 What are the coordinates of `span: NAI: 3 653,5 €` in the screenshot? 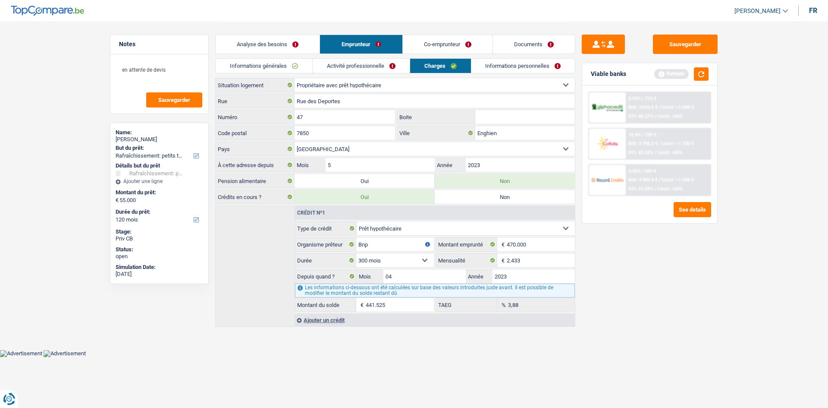 It's located at (643, 107).